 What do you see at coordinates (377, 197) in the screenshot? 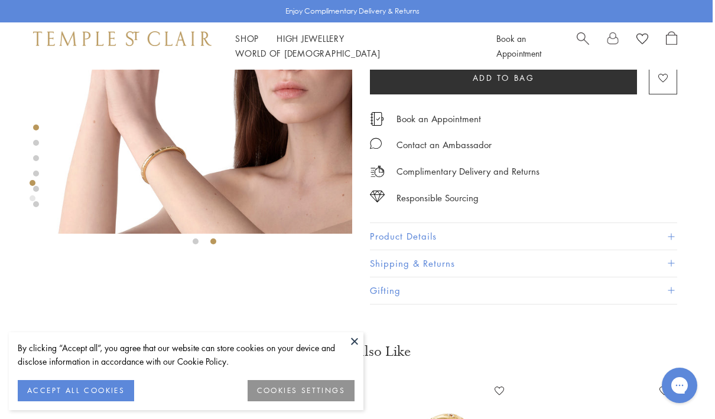
I see `img: icon_sourcing.svg` at bounding box center [377, 197].